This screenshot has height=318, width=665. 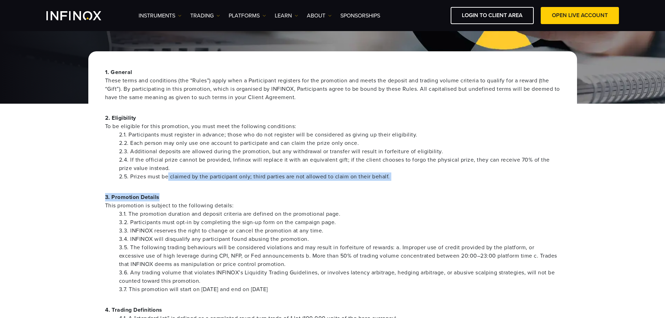 What do you see at coordinates (360, 16) in the screenshot?
I see `a: SPONSORSHIPS` at bounding box center [360, 16].